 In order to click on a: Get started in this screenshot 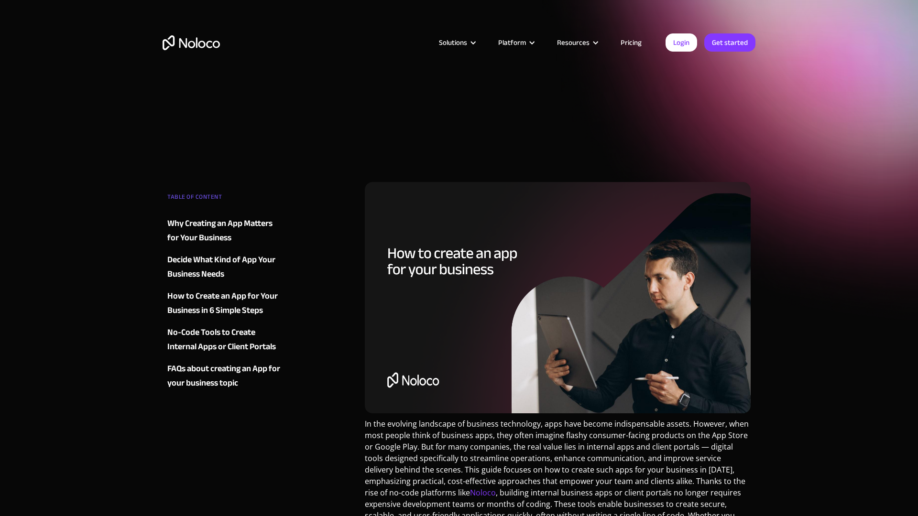, I will do `click(730, 43)`.